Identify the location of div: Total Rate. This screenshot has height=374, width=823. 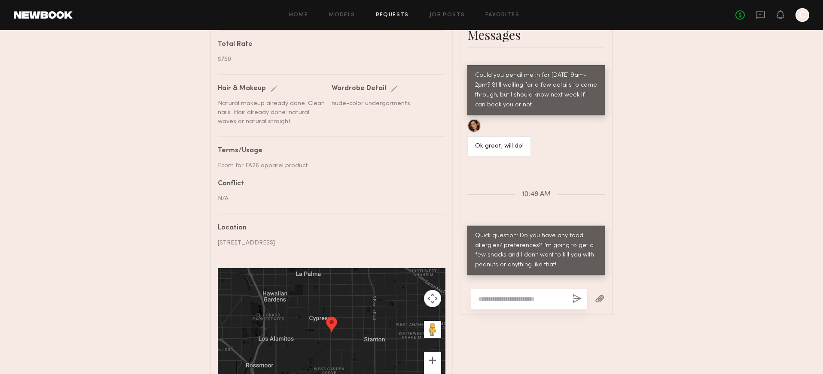
(328, 45).